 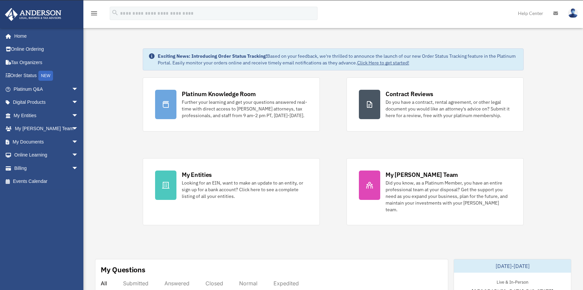 I want to click on div: Looking for an EIN, want to make an update to an entity, or sign up for a bank account? Click her..., so click(x=244, y=189).